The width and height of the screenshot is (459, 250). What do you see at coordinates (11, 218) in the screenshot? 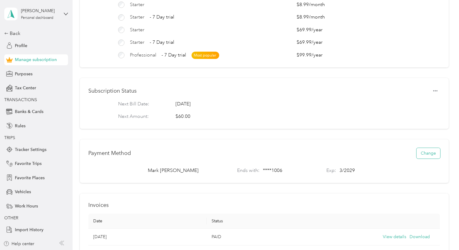
I see `span: OTHER` at bounding box center [11, 218].